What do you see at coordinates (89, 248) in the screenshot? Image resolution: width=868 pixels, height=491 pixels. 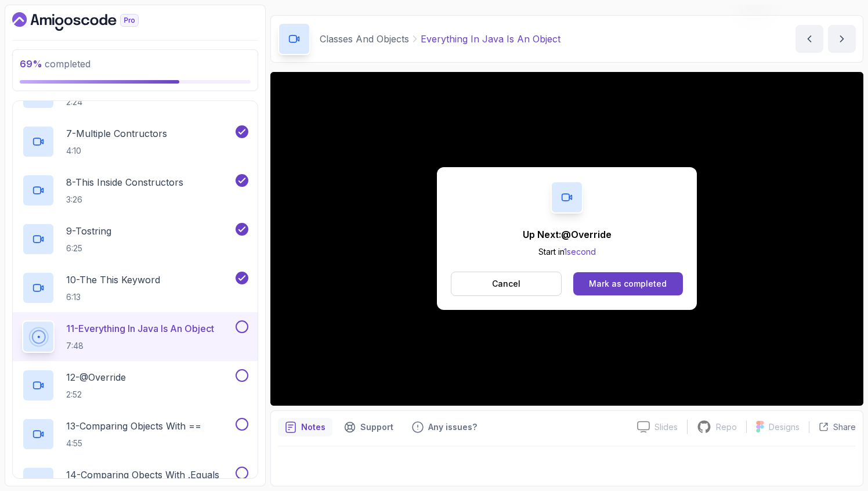 I see `p: 6:25` at bounding box center [89, 248].